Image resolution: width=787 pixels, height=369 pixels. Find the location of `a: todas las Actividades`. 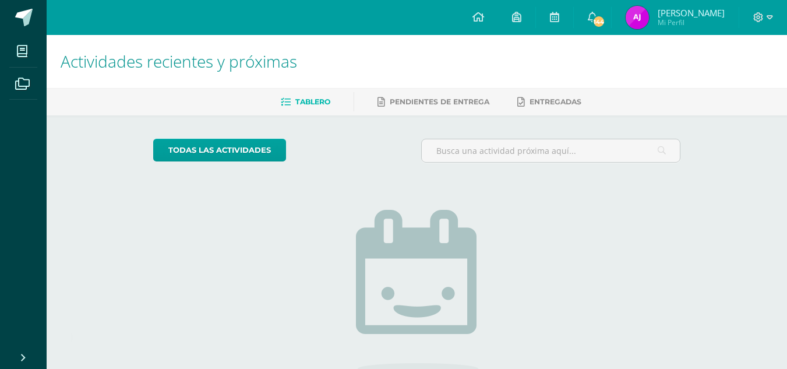

a: todas las Actividades is located at coordinates (220, 150).